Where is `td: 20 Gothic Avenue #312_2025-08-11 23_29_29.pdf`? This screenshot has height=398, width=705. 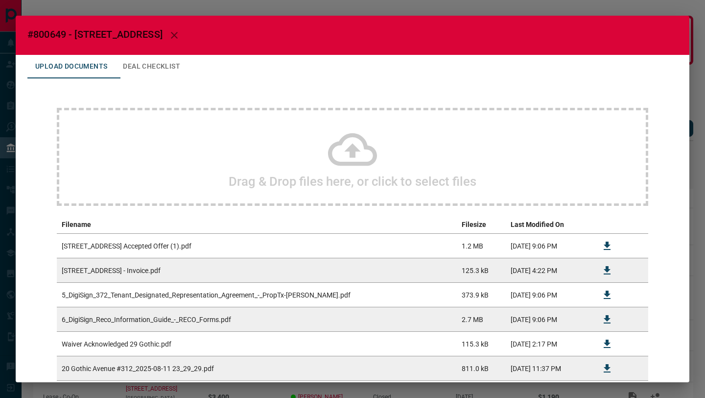 td: 20 Gothic Avenue #312_2025-08-11 23_29_29.pdf is located at coordinates (257, 368).